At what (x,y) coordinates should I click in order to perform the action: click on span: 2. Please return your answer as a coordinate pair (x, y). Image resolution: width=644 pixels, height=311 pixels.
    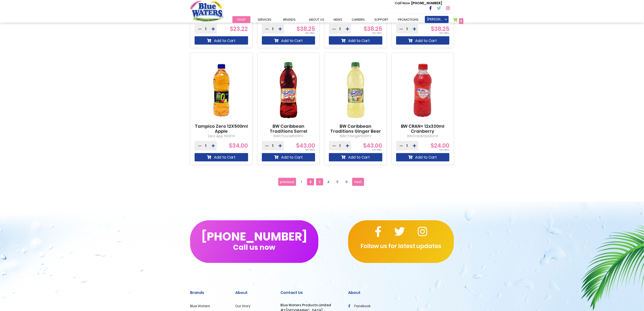
    Looking at the image, I should click on (310, 182).